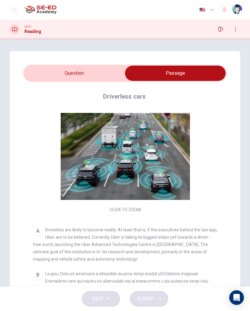  Describe the element at coordinates (238, 9) in the screenshot. I see `img: Profile picture` at that location.